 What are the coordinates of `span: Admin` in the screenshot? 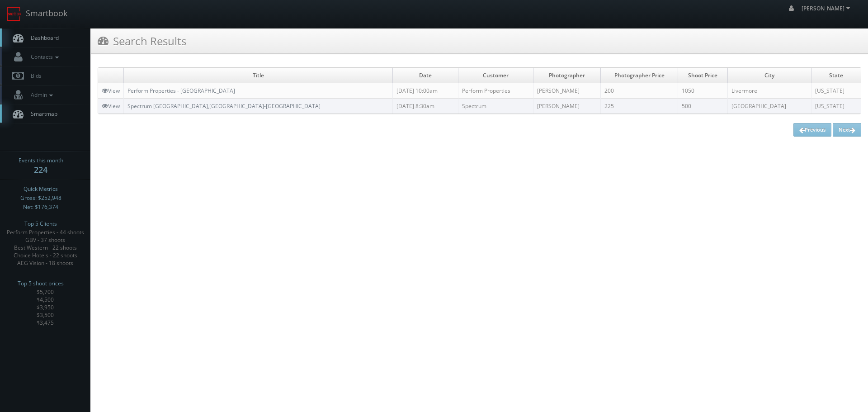 It's located at (41, 95).